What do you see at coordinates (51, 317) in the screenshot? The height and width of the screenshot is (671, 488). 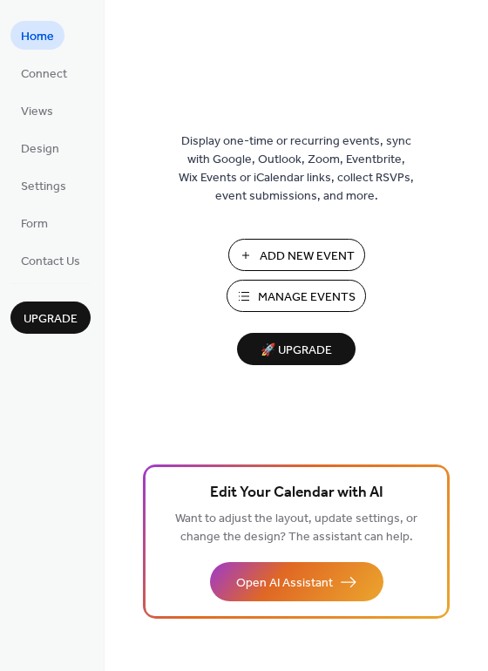 I see `button: Upgrade` at bounding box center [51, 317].